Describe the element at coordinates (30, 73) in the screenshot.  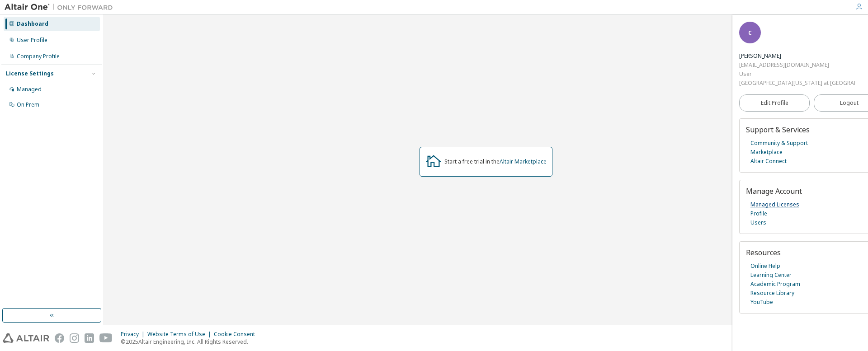
I see `div: License Settings` at that location.